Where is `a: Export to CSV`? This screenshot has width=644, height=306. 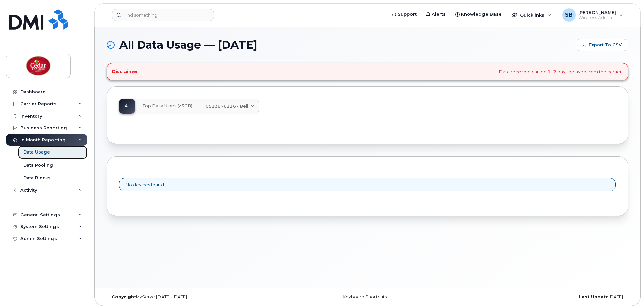
a: Export to CSV is located at coordinates (602, 45).